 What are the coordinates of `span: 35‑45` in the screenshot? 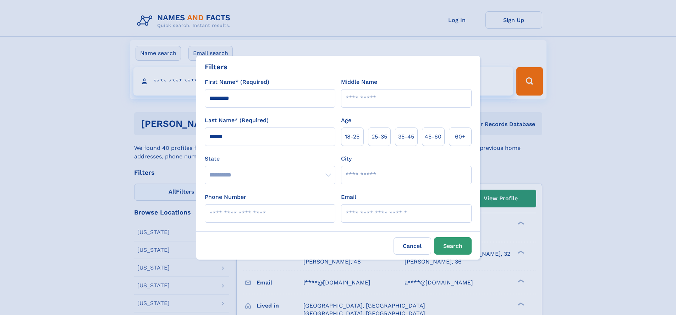 It's located at (406, 137).